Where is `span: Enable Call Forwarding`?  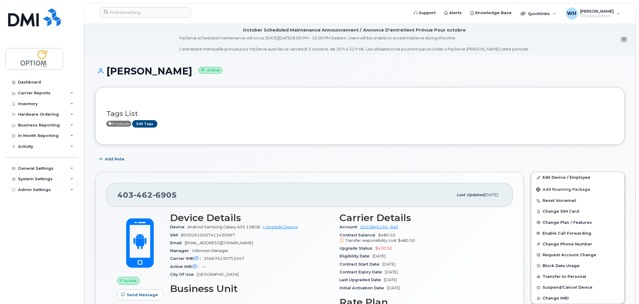 span: Enable Call Forwarding is located at coordinates (567, 233).